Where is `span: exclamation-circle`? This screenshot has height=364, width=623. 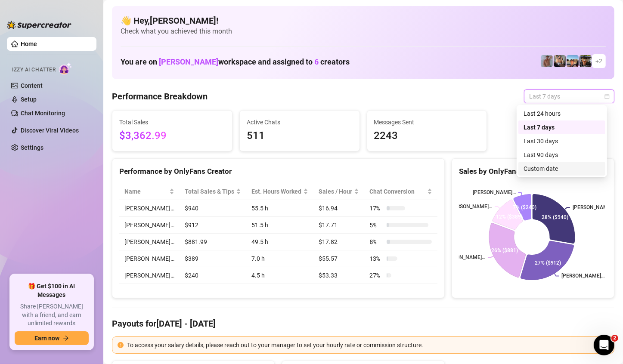 span: exclamation-circle is located at coordinates (121, 345).